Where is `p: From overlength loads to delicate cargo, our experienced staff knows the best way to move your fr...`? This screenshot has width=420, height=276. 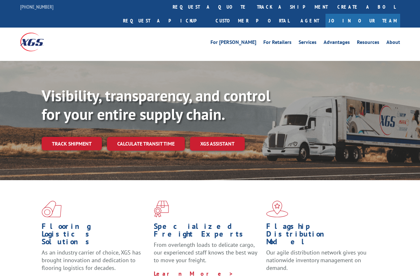 p: From overlength loads to delicate cargo, our experienced staff knows the best way to move your fr... is located at coordinates (207, 255).